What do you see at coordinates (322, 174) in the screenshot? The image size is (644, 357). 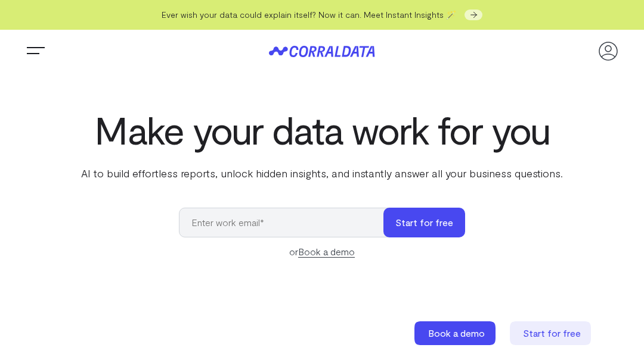 I see `p: AI to build effortless reports, unlock hidden insights, and instantly answer all your business qu...` at bounding box center [322, 174].